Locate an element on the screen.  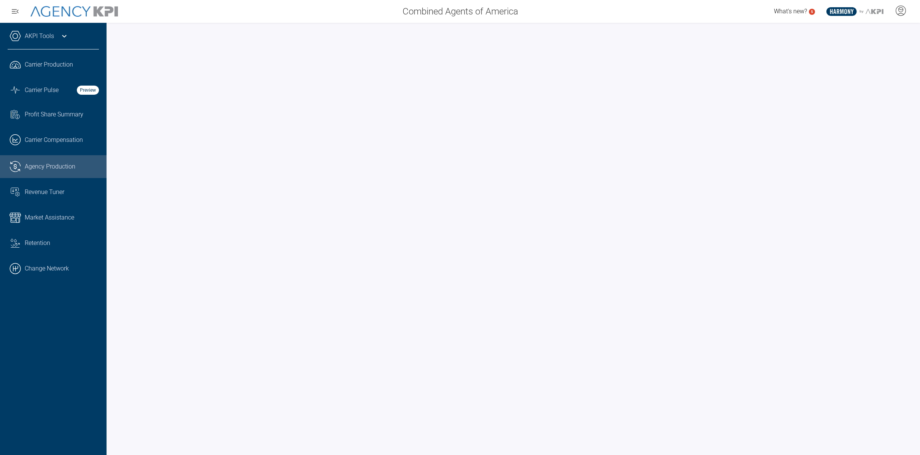
div: Retention is located at coordinates (62, 243).